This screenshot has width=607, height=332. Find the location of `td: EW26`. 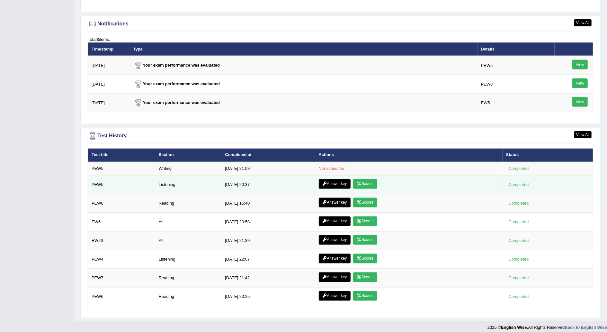

td: EW26 is located at coordinates (121, 241).